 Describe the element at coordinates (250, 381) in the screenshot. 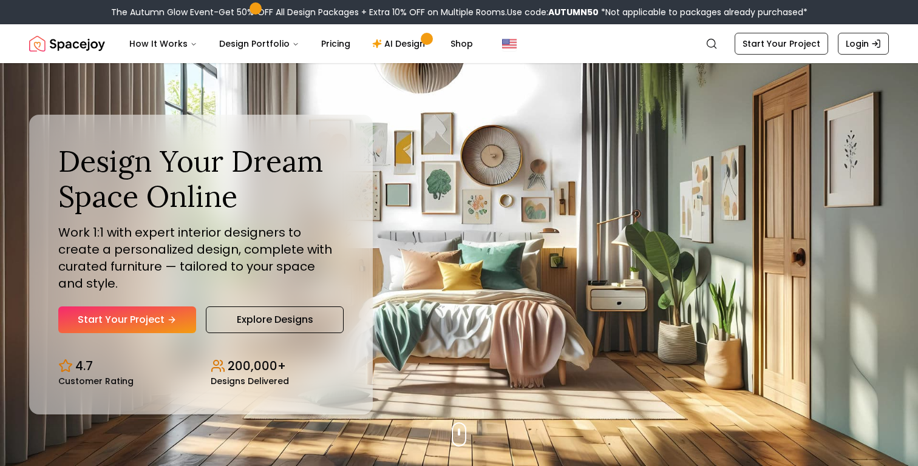

I see `small: Designs Delivered` at that location.